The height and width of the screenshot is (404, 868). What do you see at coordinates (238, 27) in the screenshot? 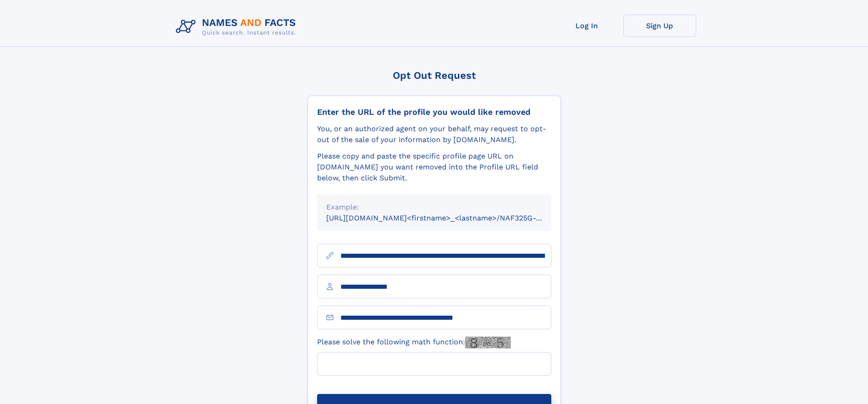
I see `img: Logo Names and Facts` at bounding box center [238, 27].